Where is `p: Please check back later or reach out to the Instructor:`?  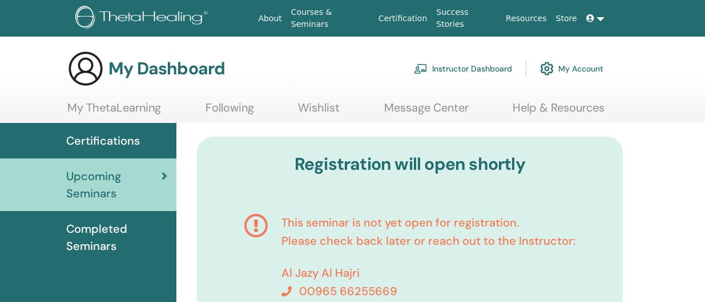 p: Please check back later or reach out to the Instructor: is located at coordinates (428, 240).